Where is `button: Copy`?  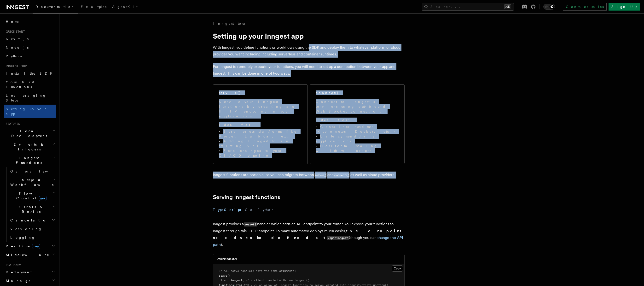
button: Copy is located at coordinates (397, 268).